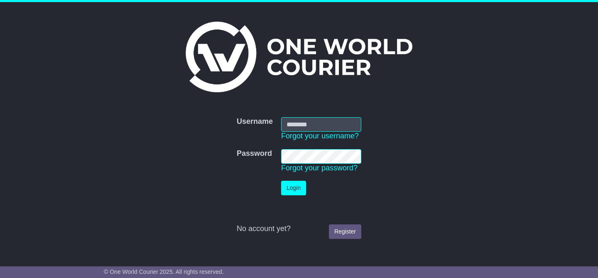  What do you see at coordinates (164, 272) in the screenshot?
I see `span: © One World Courier 2025. All rights reserved.` at bounding box center [164, 272].